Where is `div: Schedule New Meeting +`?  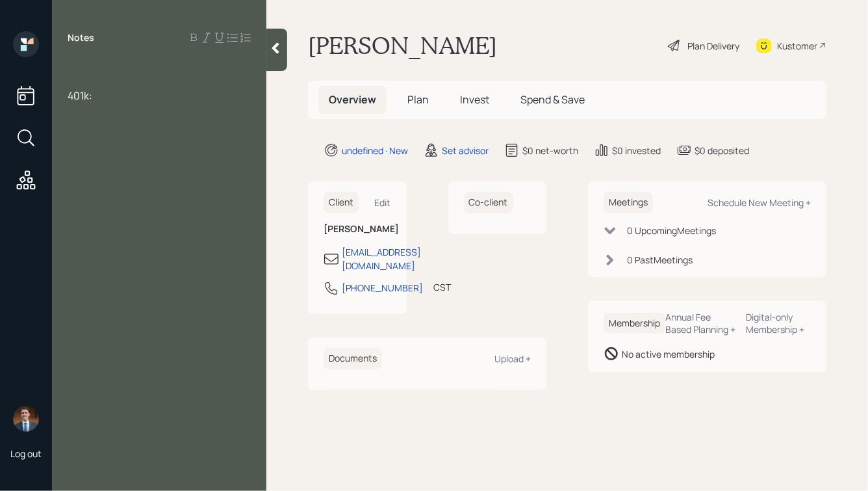 div: Schedule New Meeting + is located at coordinates (759, 202).